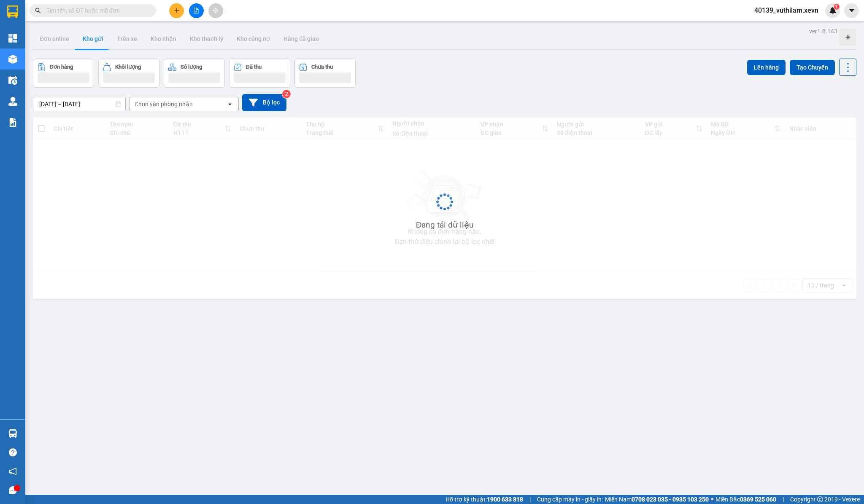 Image resolution: width=864 pixels, height=504 pixels. What do you see at coordinates (670, 499) in the screenshot?
I see `strong: 0708 023 035 - 0935 103 250` at bounding box center [670, 499].